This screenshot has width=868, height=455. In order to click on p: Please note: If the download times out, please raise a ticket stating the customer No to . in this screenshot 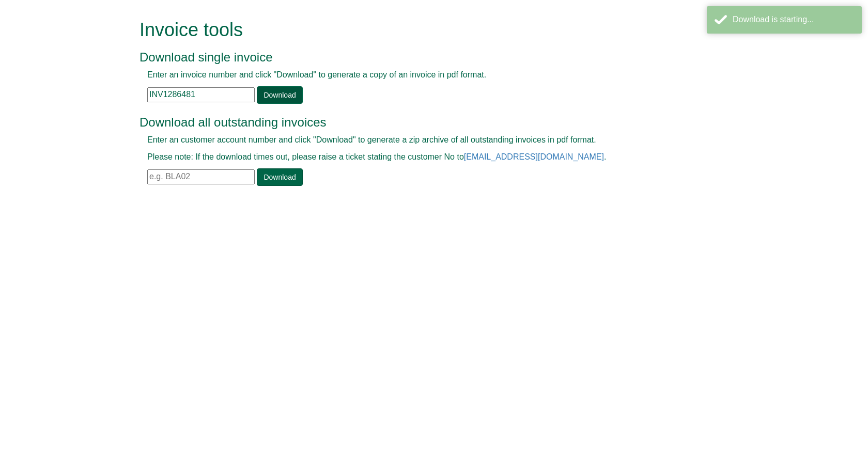, I will do `click(422, 157)`.